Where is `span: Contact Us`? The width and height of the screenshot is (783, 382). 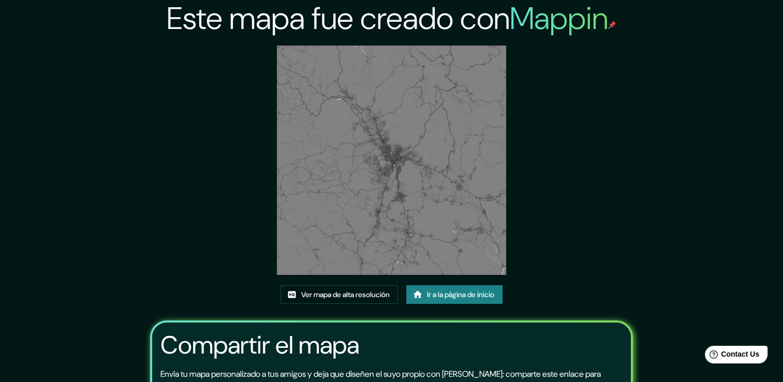
span: Contact Us is located at coordinates (49, 12).